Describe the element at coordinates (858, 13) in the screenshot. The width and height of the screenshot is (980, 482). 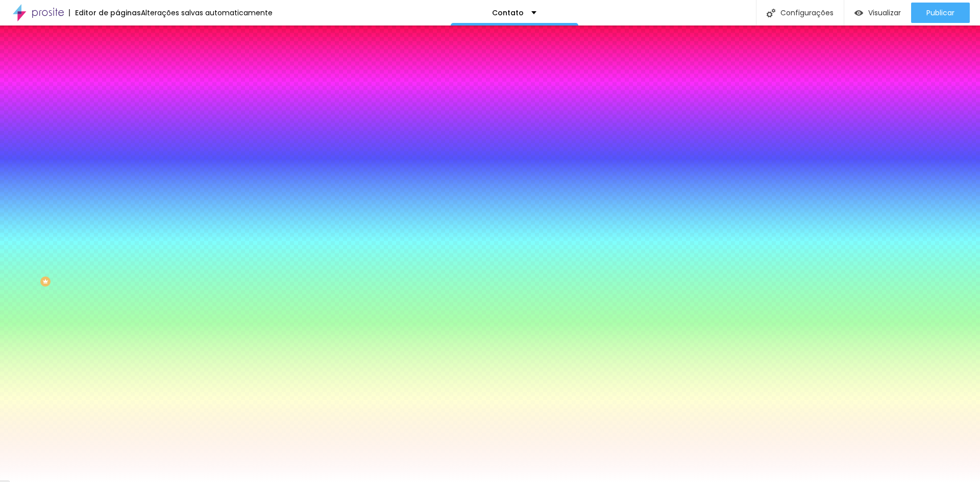
I see `img: view-1.svg` at that location.